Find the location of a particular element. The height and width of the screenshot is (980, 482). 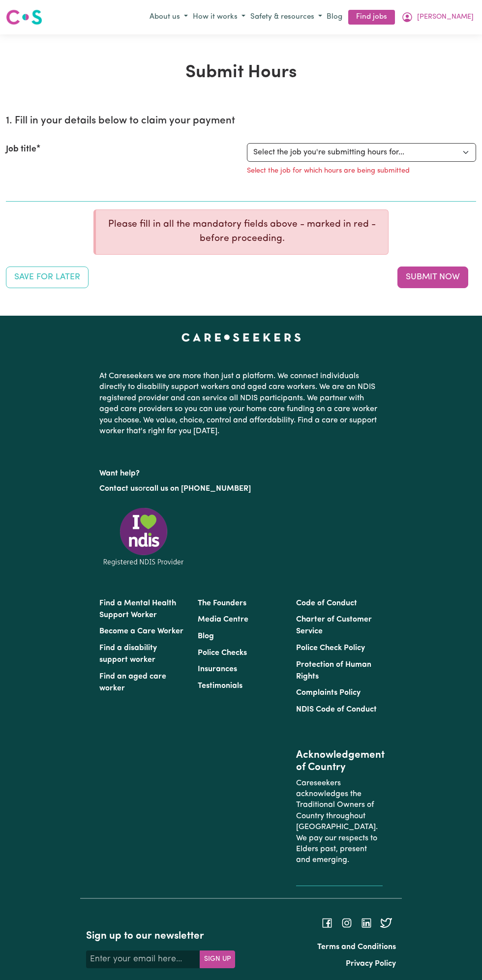

a: Follow Careseekers on Twitter is located at coordinates (386, 922).